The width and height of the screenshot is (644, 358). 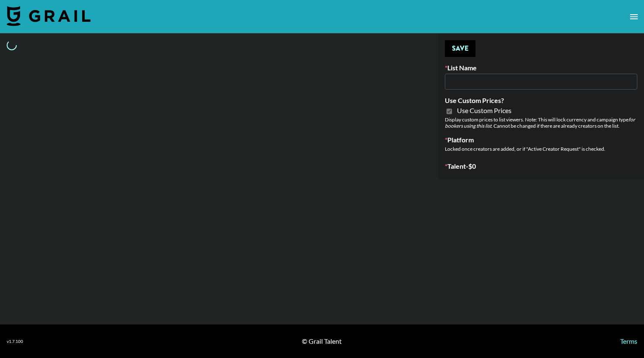 I want to click on div: Locked once creators are added, or if "Active Creator Request" is checked., so click(x=541, y=149).